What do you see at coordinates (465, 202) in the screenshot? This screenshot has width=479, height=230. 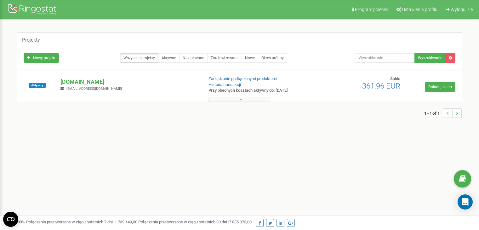 I see `div: Open Intercom Messenger` at bounding box center [465, 202].